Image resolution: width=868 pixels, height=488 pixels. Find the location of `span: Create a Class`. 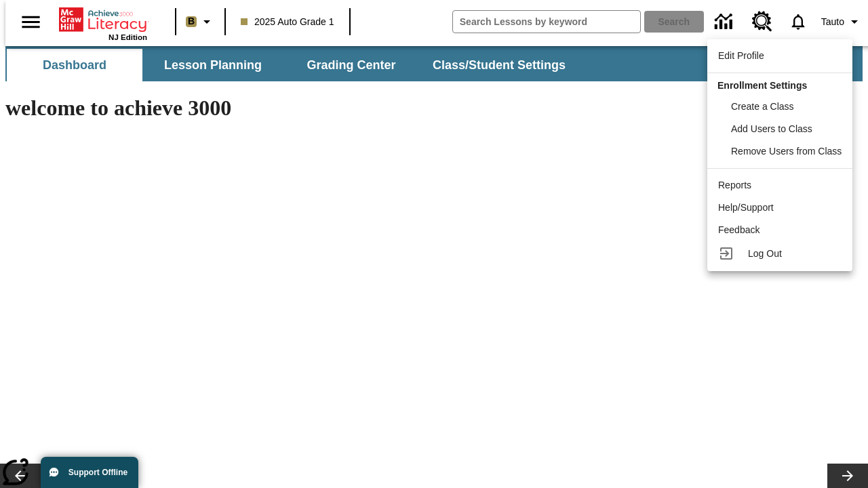

span: Create a Class is located at coordinates (762, 107).